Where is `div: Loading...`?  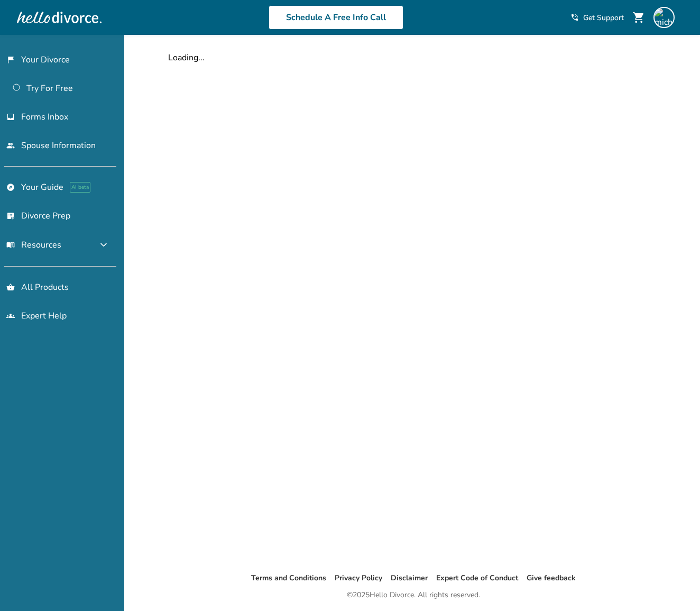 div: Loading... is located at coordinates (413, 58).